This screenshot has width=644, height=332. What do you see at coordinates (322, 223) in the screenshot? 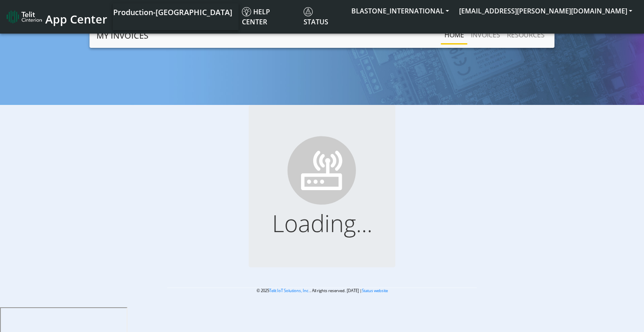
I see `h1: Loading...` at bounding box center [322, 223].